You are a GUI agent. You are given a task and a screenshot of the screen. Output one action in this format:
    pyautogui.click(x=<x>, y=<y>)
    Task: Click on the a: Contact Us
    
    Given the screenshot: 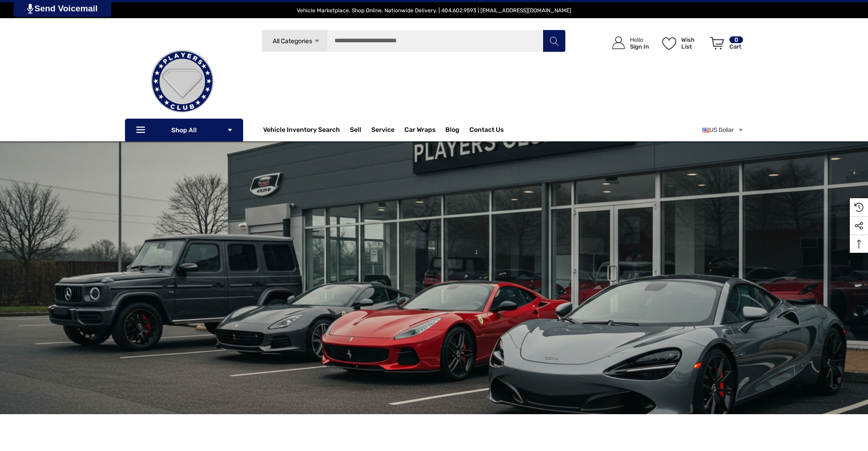 What is the action you would take?
    pyautogui.click(x=486, y=131)
    